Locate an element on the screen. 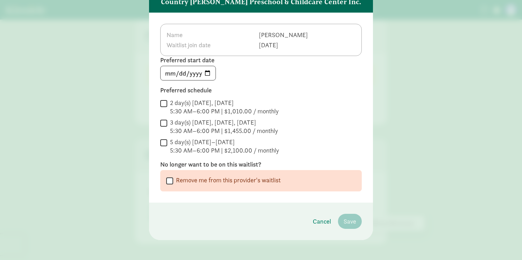 The height and width of the screenshot is (260, 522). th: Waitlist join date is located at coordinates (212, 45).